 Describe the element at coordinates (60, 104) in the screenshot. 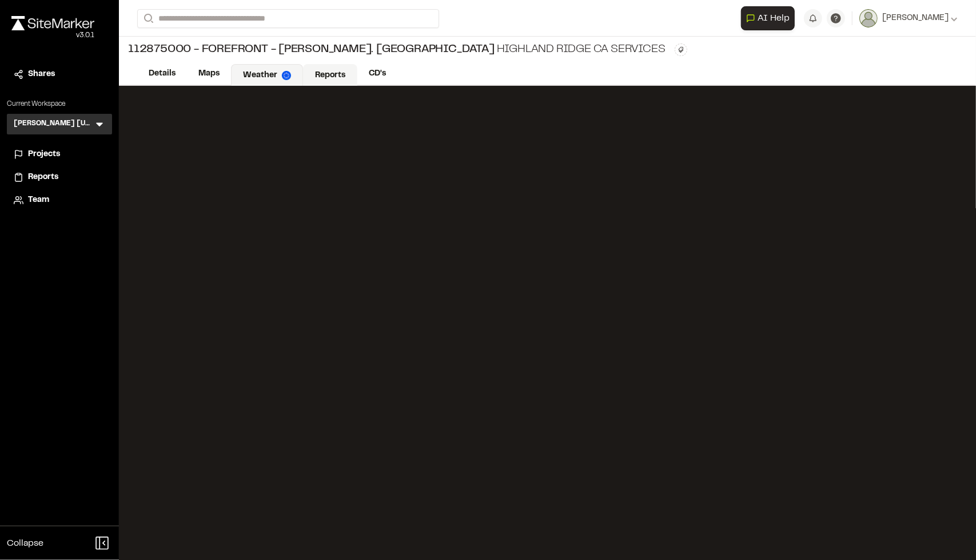

I see `p: Current Workspace` at that location.